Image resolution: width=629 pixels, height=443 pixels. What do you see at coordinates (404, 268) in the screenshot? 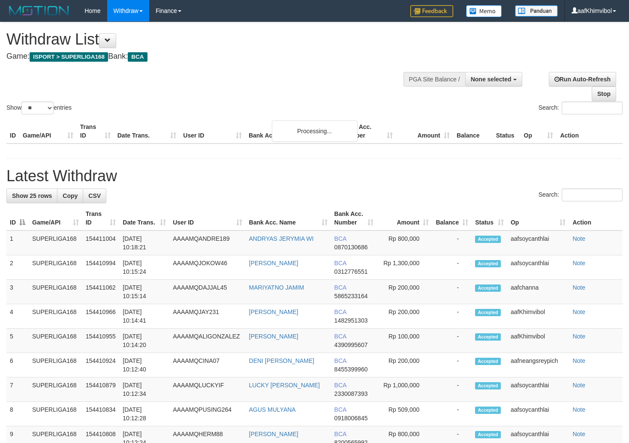
I see `td: Rp 1,300,000` at bounding box center [404, 268].